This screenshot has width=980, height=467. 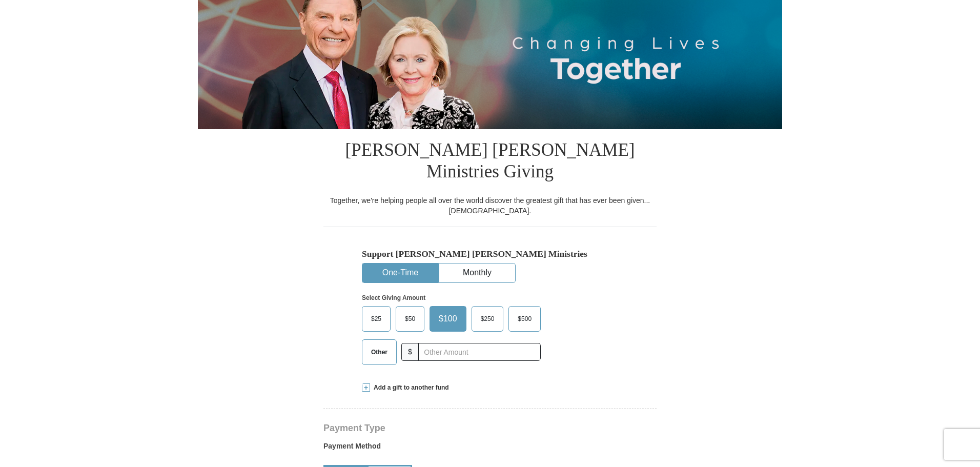 I want to click on span: Add a gift to another fund, so click(x=410, y=387).